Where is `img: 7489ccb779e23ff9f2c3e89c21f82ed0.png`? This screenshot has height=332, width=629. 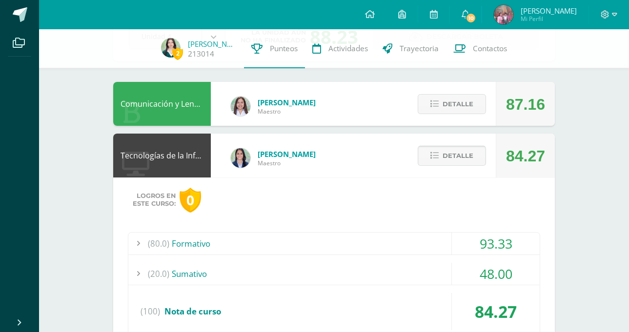
img: 7489ccb779e23ff9f2c3e89c21f82ed0.png is located at coordinates (240, 158).